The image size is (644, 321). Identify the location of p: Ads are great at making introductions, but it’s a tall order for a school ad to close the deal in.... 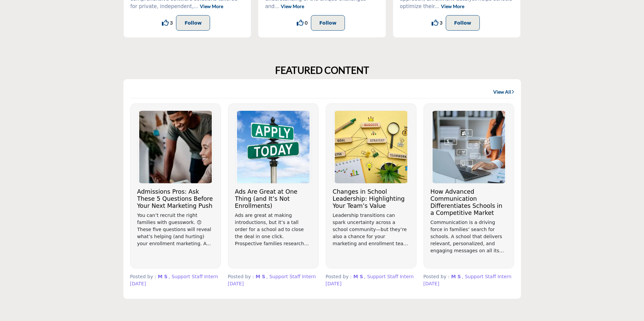
(273, 229).